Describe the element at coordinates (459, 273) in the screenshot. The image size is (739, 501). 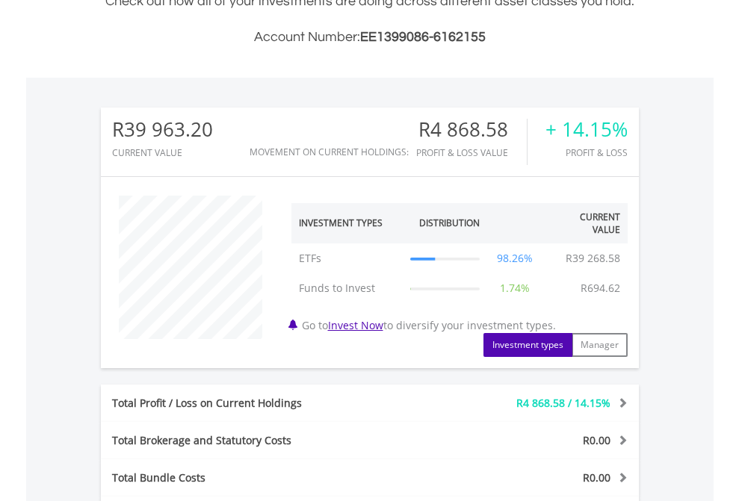
I see `div: Go to to diversify your investment types.` at that location.